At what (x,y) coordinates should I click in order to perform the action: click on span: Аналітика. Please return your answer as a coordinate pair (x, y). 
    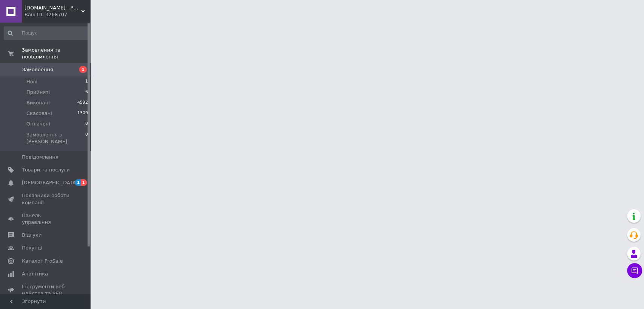
    Looking at the image, I should click on (35, 274).